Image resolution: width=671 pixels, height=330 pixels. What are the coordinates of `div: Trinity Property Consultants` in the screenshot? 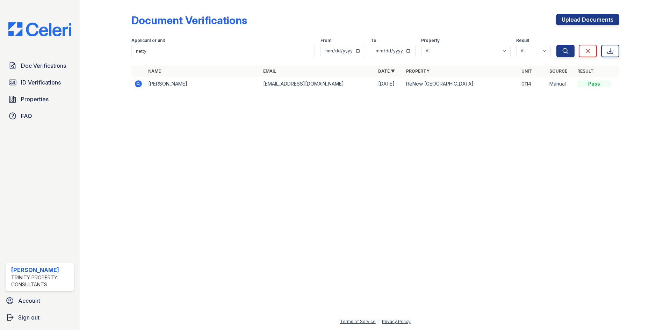 It's located at (41, 281).